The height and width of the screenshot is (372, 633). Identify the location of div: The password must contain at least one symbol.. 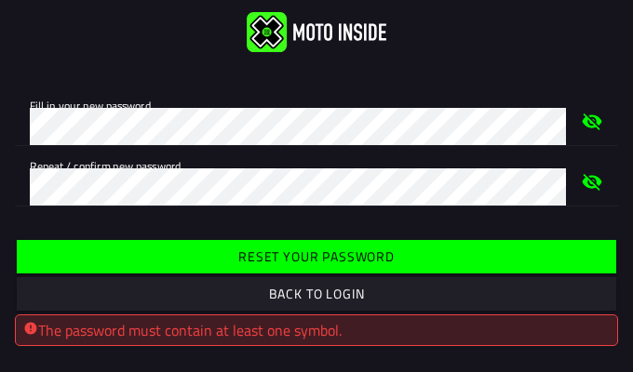
(317, 330).